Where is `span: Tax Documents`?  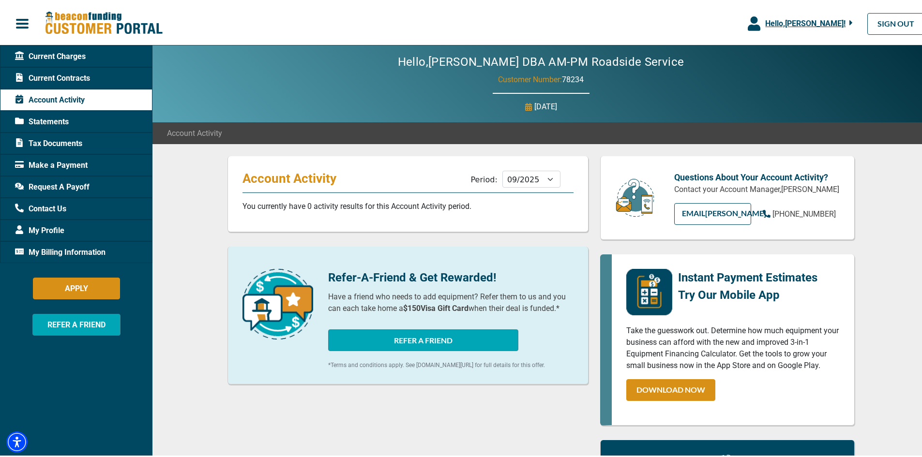
span: Tax Documents is located at coordinates (48, 142).